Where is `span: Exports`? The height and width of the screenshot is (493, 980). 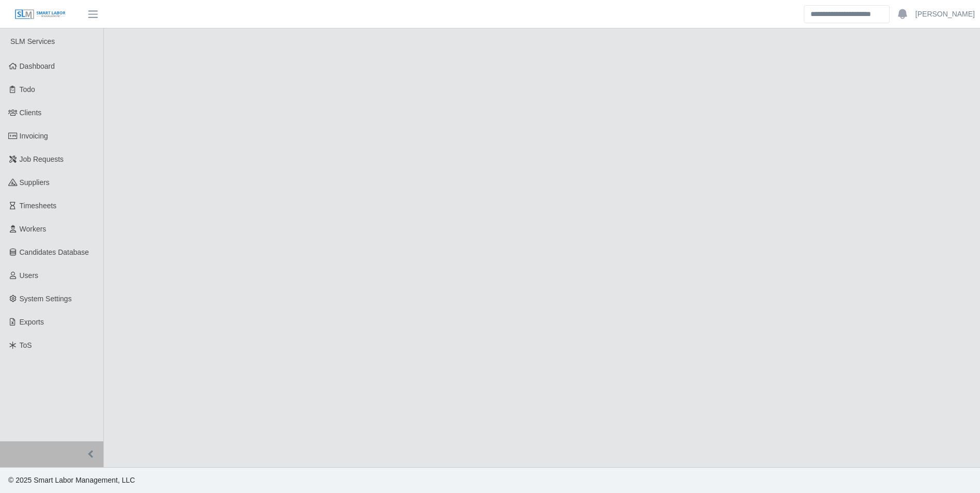 span: Exports is located at coordinates (31, 322).